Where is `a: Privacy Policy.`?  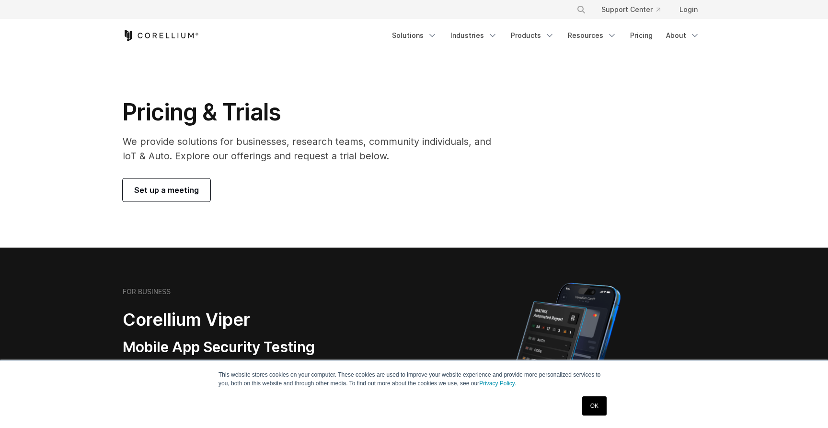 a: Privacy Policy. is located at coordinates (498, 383).